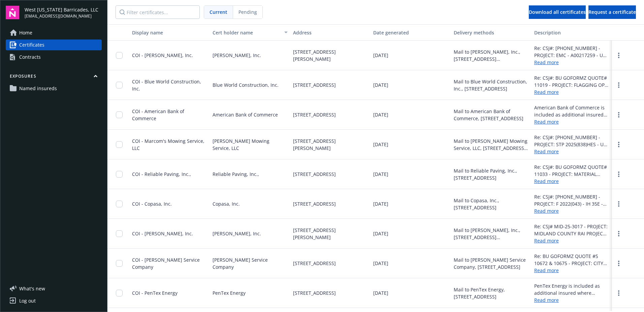 The width and height of the screenshot is (644, 312). What do you see at coordinates (169, 32) in the screenshot?
I see `div: Display name` at bounding box center [169, 32].